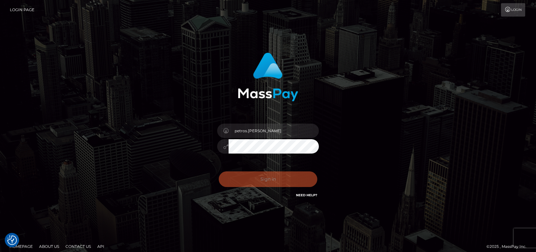 This screenshot has width=536, height=252. Describe the element at coordinates (21, 246) in the screenshot. I see `a: Homepage` at that location.